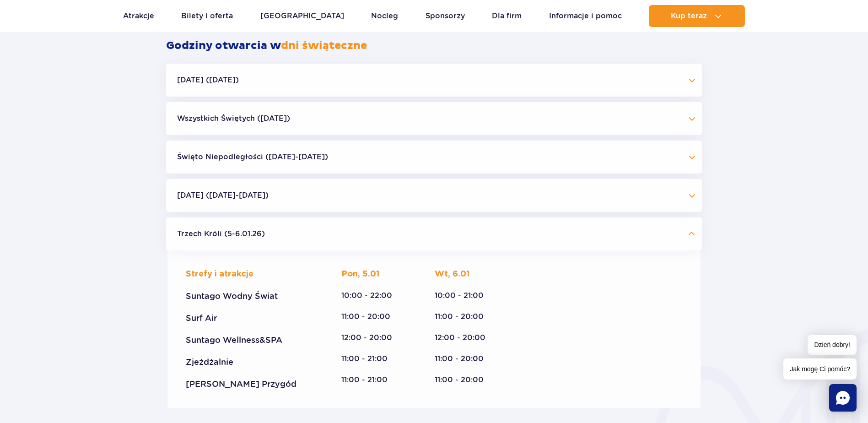 This screenshot has height=423, width=868. Describe the element at coordinates (832, 345) in the screenshot. I see `span: Dzień dobry!` at that location.